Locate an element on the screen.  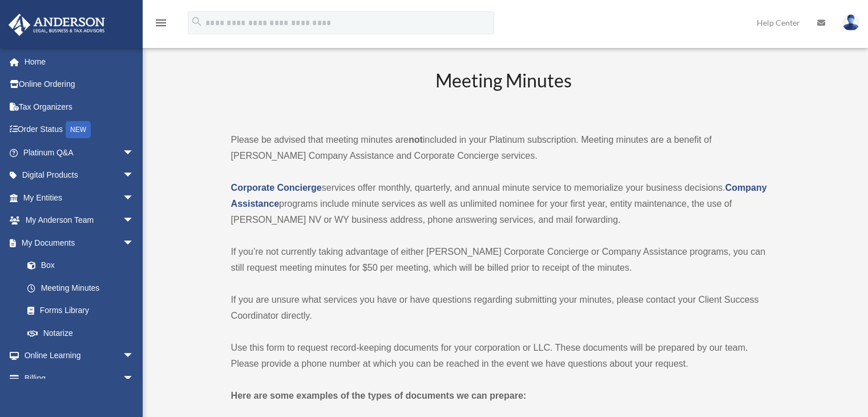
a: Digital Productsarrow_drop_down is located at coordinates (79, 175).